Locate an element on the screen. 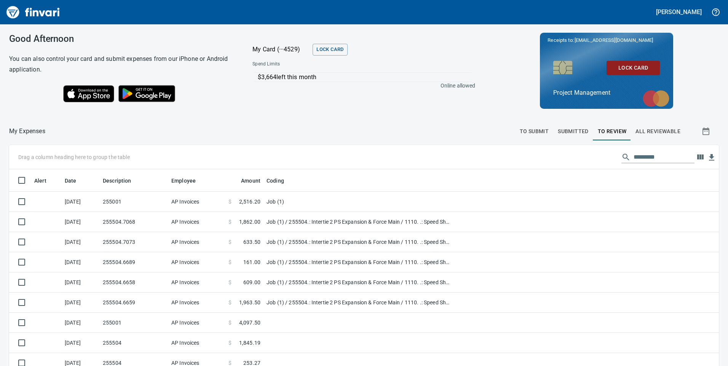 Image resolution: width=728 pixels, height=366 pixels. span: Submitted is located at coordinates (573, 131).